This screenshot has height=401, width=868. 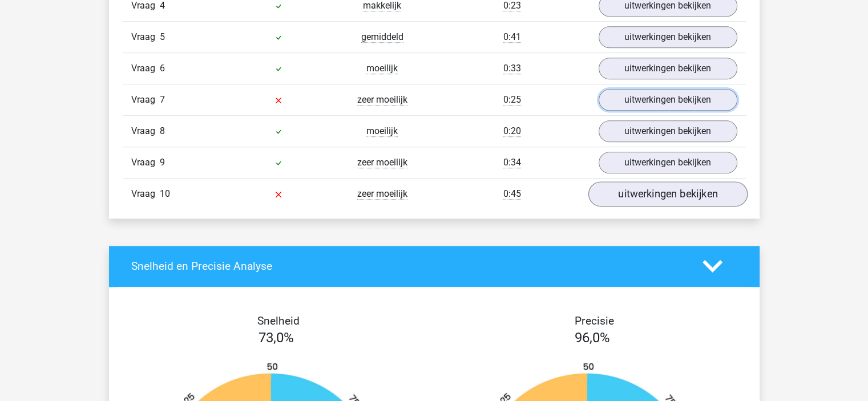 What do you see at coordinates (512, 37) in the screenshot?
I see `span: 0:41` at bounding box center [512, 37].